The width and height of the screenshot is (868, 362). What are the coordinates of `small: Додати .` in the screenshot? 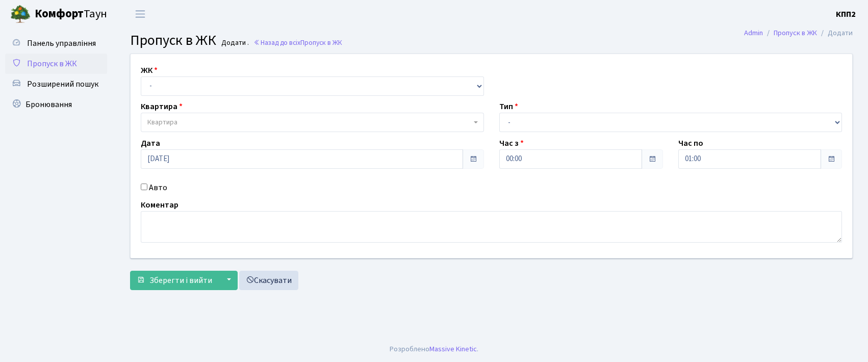 It's located at (234, 43).